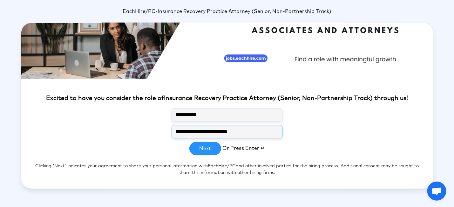  What do you see at coordinates (205, 149) in the screenshot?
I see `button: Next` at bounding box center [205, 149].